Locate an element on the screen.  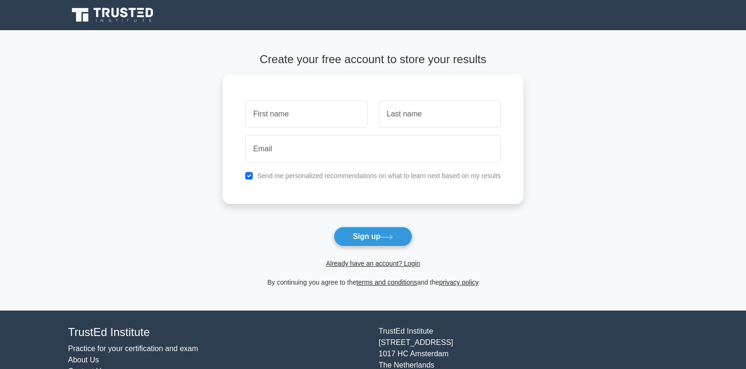
h4: TrustEd Institute is located at coordinates (218, 332).